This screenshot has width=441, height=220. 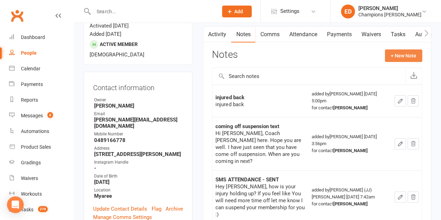 I want to click on strong: Myaree, so click(x=138, y=196).